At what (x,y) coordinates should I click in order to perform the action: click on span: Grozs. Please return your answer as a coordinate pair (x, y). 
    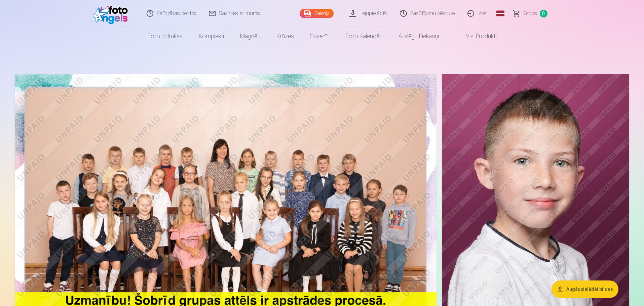
    Looking at the image, I should click on (530, 13).